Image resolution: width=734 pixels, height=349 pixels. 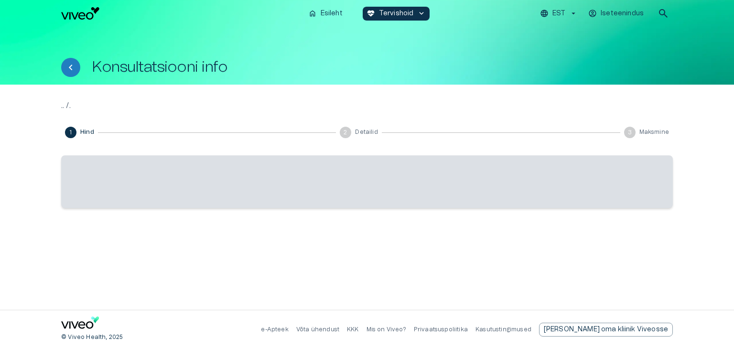 What do you see at coordinates (332, 13) in the screenshot?
I see `p: Esileht` at bounding box center [332, 13].